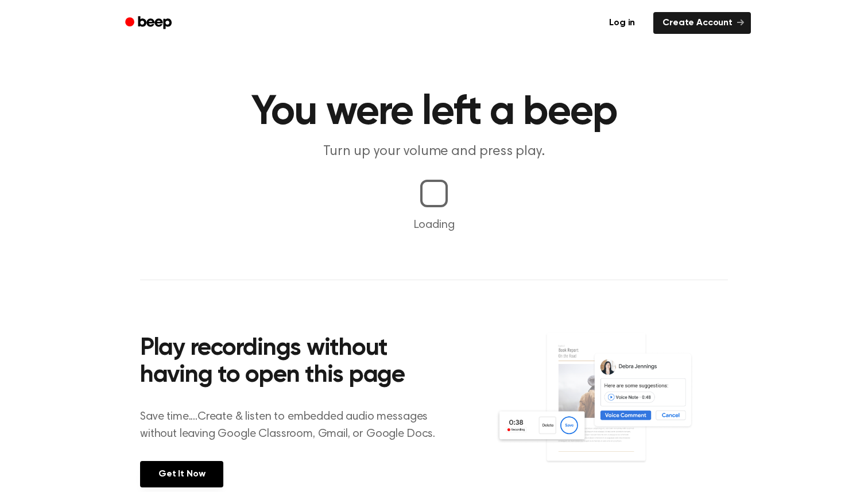  Describe the element at coordinates (295, 425) in the screenshot. I see `p: Save time....Create & listen to embedded audio messages without leaving Google Classroom, Gmail, ...` at that location.